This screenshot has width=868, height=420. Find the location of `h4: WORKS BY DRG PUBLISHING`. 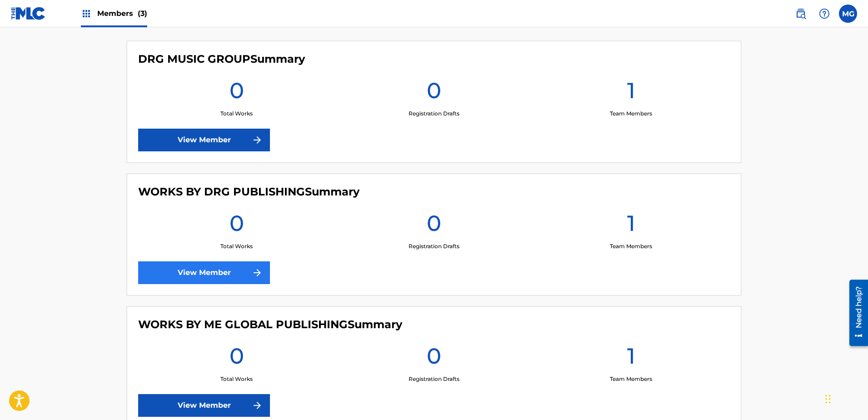

h4: WORKS BY DRG PUBLISHING is located at coordinates (249, 191).